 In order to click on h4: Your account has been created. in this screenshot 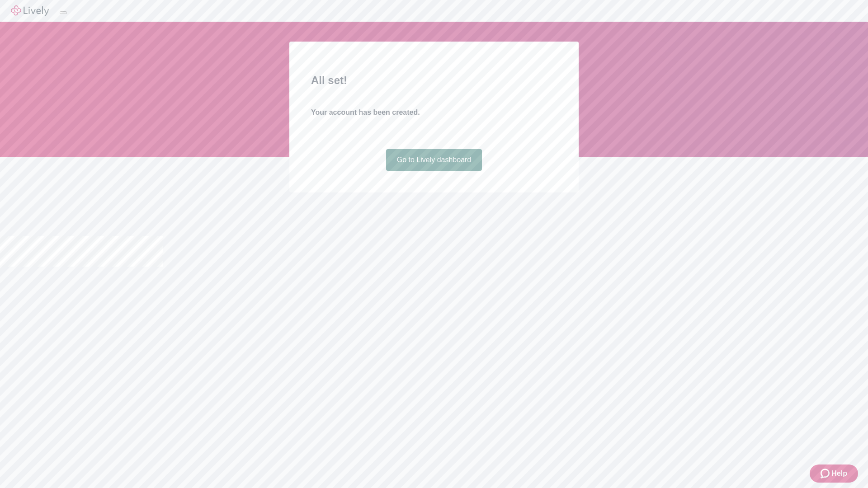, I will do `click(434, 113)`.